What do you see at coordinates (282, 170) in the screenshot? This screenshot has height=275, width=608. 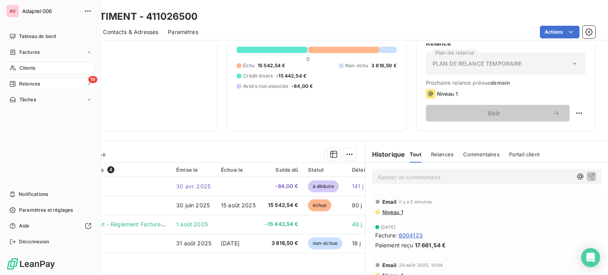 I see `div: Solde dû` at bounding box center [282, 170].